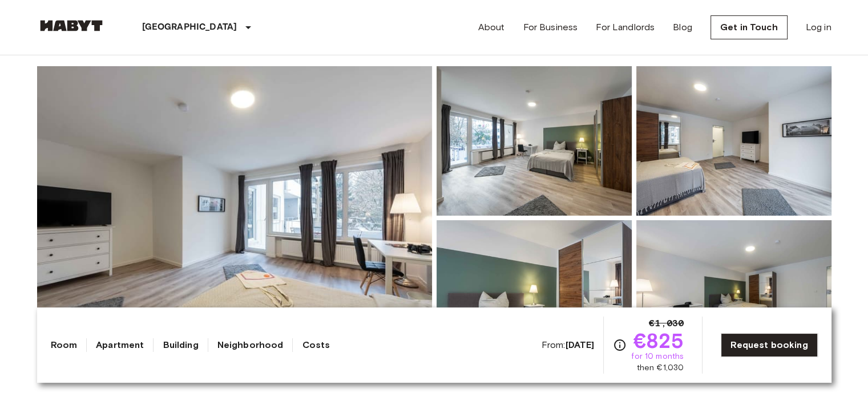 Image resolution: width=868 pixels, height=401 pixels. I want to click on a: Blog, so click(683, 28).